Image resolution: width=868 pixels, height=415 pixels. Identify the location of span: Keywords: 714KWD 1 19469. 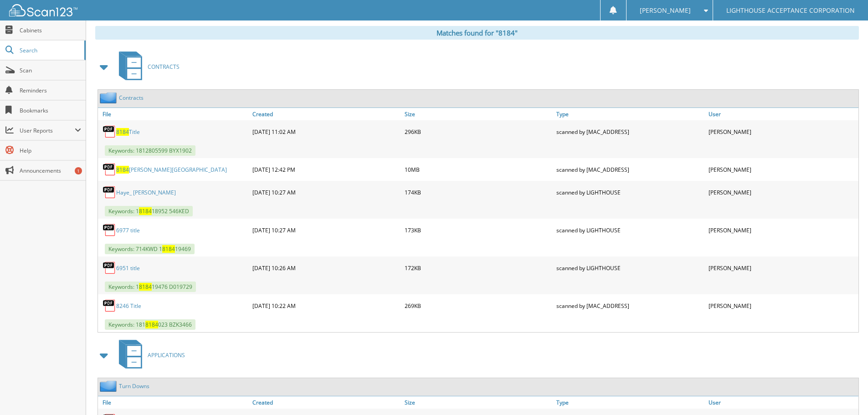
(150, 249).